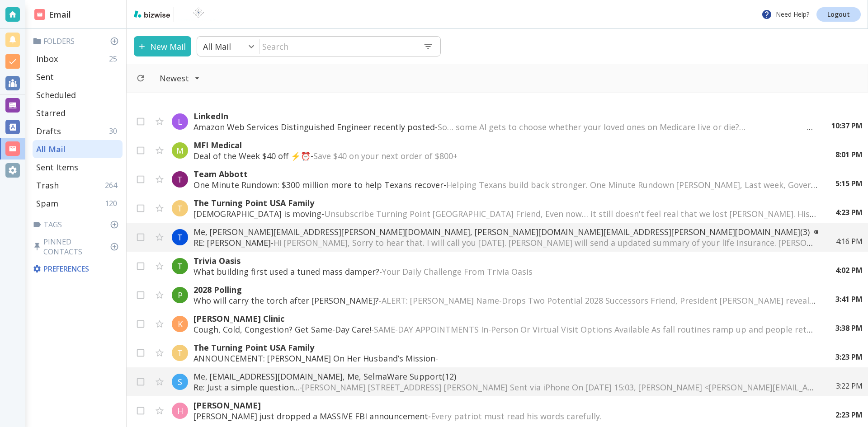 The width and height of the screenshot is (868, 427). I want to click on p: Deal of the Week $40 off ⚡⏰ -, so click(505, 156).